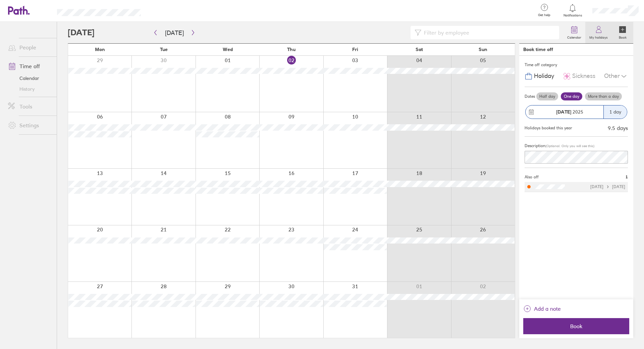 This screenshot has width=644, height=349. What do you see at coordinates (598, 37) in the screenshot?
I see `label: My holidays` at bounding box center [598, 37].